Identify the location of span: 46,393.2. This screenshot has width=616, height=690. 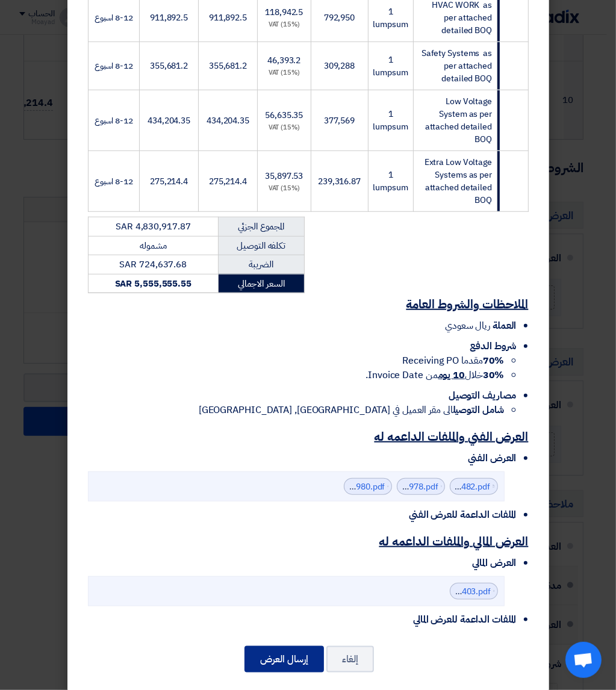
(284, 60).